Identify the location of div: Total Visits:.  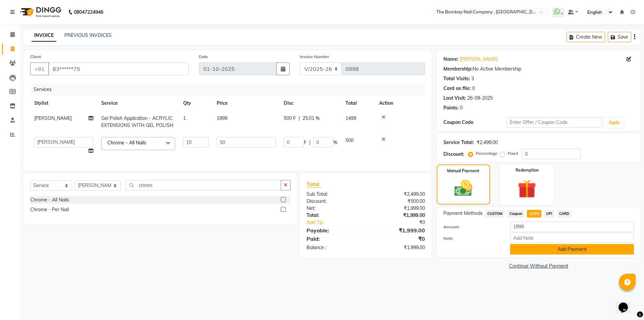
(457, 79).